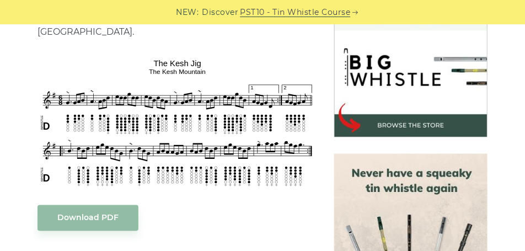 The image size is (525, 251). I want to click on a: Download PDF, so click(88, 218).